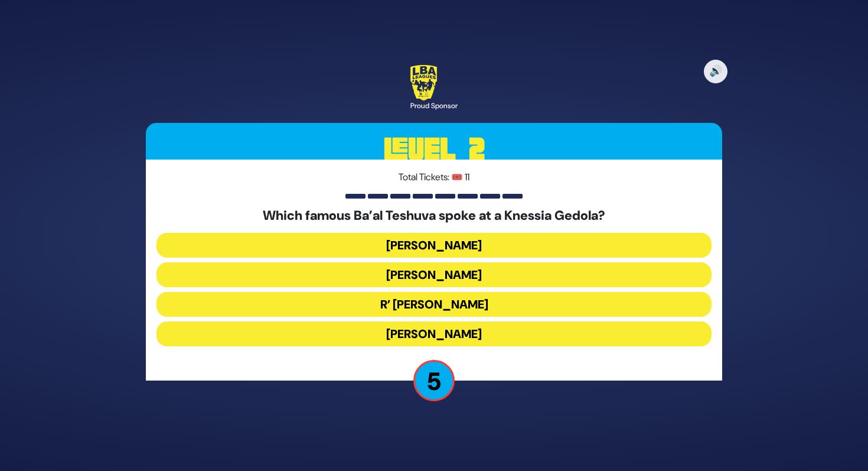  Describe the element at coordinates (424, 83) in the screenshot. I see `img: LBA` at that location.